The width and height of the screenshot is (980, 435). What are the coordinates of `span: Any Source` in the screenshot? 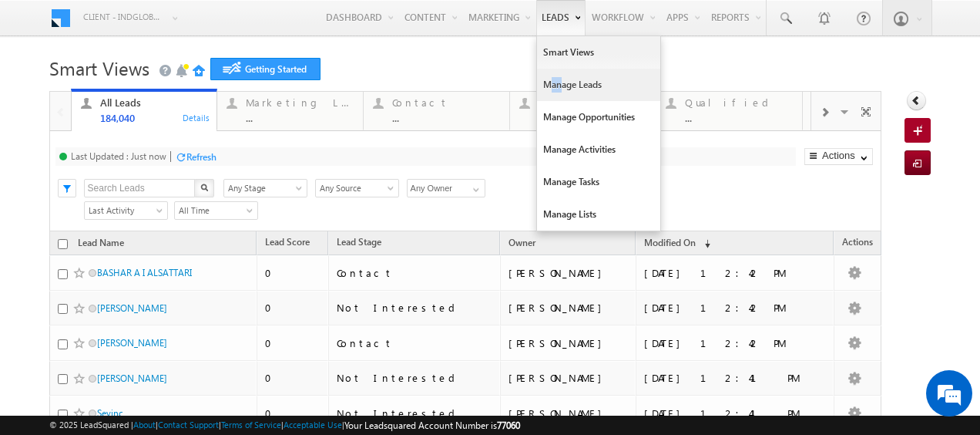 It's located at (354, 188).